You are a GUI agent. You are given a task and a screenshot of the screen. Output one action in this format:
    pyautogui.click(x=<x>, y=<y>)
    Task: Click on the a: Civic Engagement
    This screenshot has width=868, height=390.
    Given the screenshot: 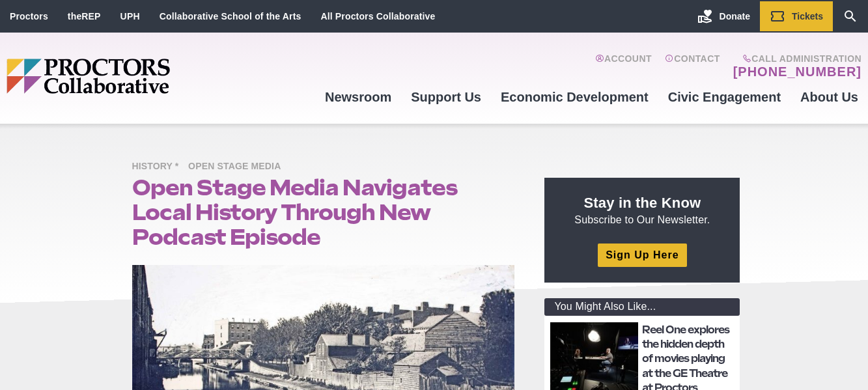 What is the action you would take?
    pyautogui.click(x=724, y=97)
    